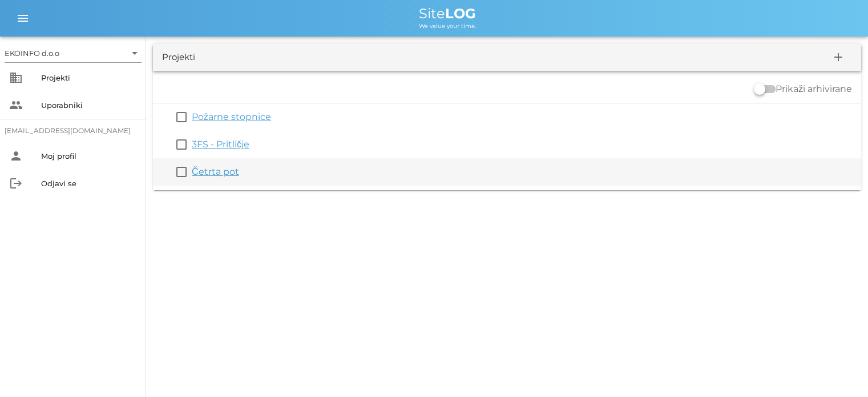 Image resolution: width=868 pixels, height=397 pixels. I want to click on div: Pripomoček za klepet, so click(787, 335).